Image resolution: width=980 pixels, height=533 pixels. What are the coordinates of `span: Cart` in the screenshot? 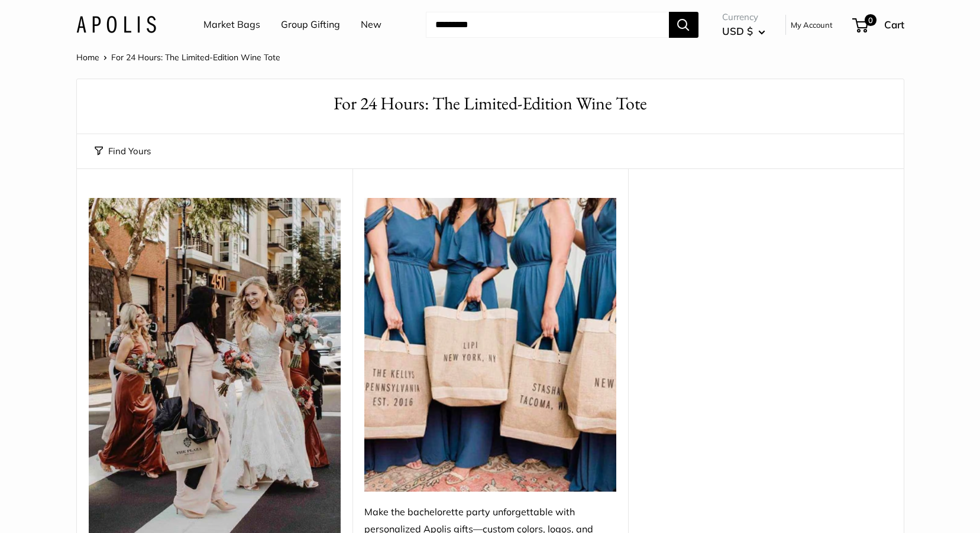 It's located at (894, 24).